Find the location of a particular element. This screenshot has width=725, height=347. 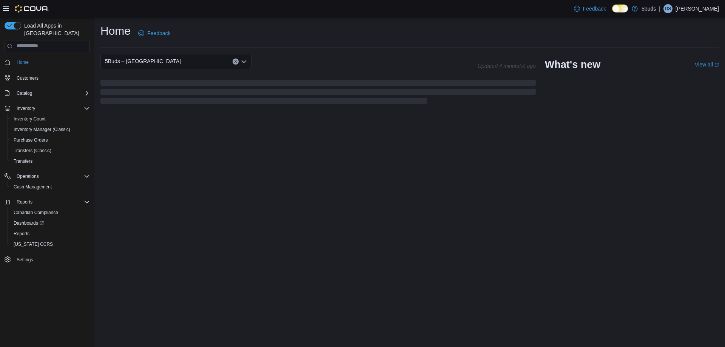

a: Canadian Compliance is located at coordinates (36, 213).